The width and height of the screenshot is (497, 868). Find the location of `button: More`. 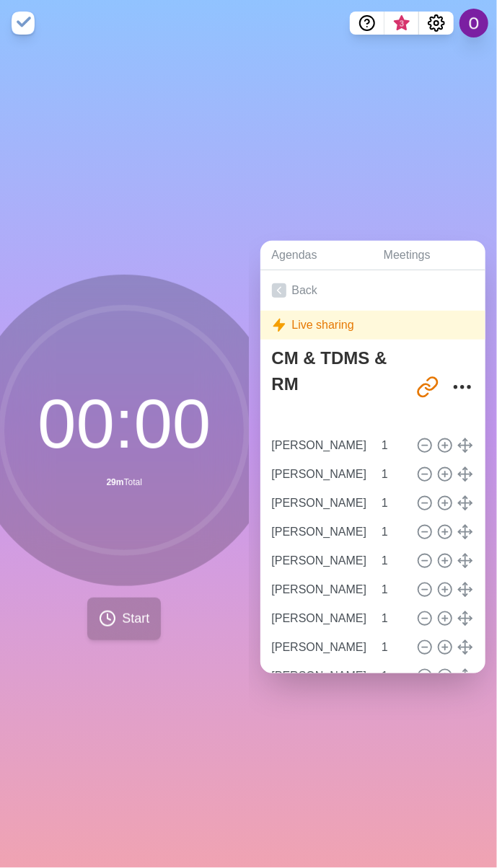

button: More is located at coordinates (462, 387).